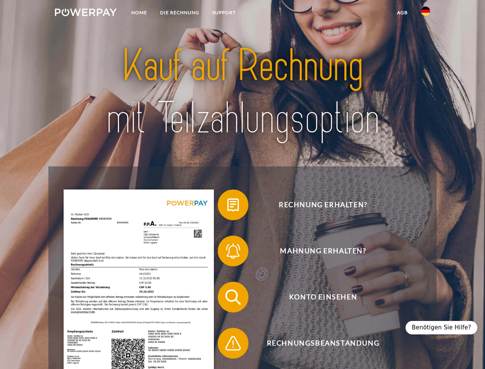 The image size is (485, 369). What do you see at coordinates (323, 251) in the screenshot?
I see `span: Mahnung erhalten?` at bounding box center [323, 251].